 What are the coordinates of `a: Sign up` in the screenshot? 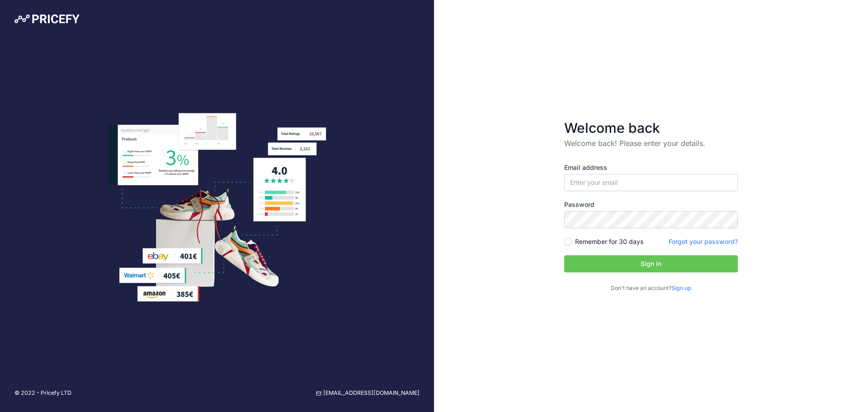 It's located at (681, 288).